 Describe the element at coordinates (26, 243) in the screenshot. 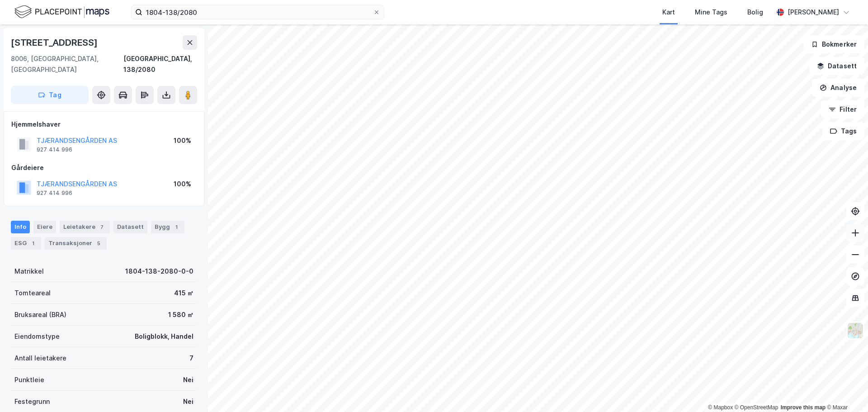

I see `div: ESG` at that location.